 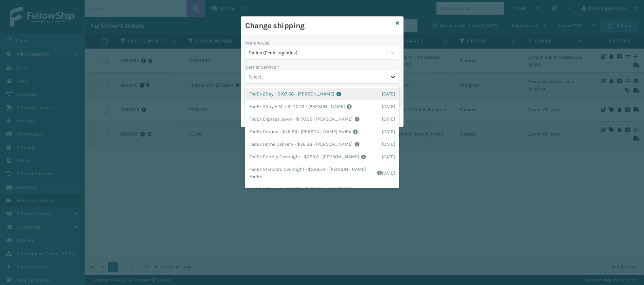 What do you see at coordinates (256, 77) in the screenshot?
I see `div: Select...` at bounding box center [256, 77].